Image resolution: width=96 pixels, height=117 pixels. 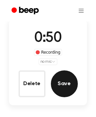 What do you see at coordinates (46, 62) in the screenshot?
I see `span: no mic` at bounding box center [46, 62].